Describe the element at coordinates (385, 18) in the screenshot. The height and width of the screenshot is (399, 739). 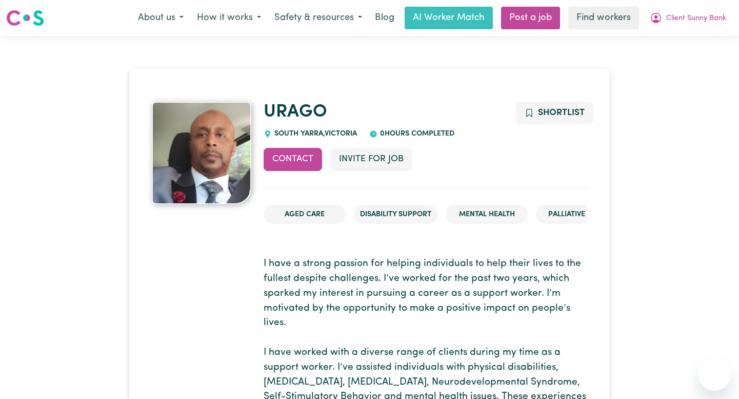
I see `a: Blog` at that location.